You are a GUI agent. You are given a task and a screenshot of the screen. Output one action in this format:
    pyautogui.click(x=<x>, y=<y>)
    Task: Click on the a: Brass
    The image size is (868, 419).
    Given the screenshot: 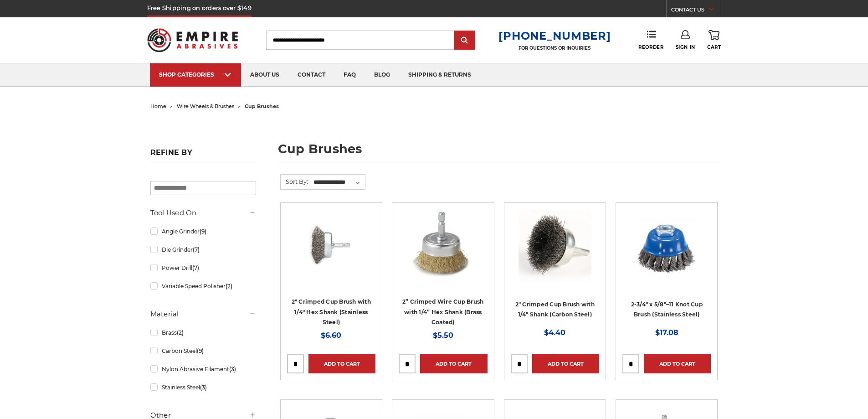 What is the action you would take?
    pyautogui.click(x=203, y=332)
    